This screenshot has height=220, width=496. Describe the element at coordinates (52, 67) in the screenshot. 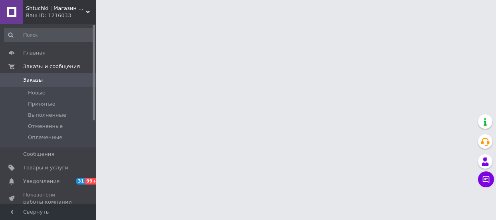

I see `span: Заказы и сообщения` at that location.